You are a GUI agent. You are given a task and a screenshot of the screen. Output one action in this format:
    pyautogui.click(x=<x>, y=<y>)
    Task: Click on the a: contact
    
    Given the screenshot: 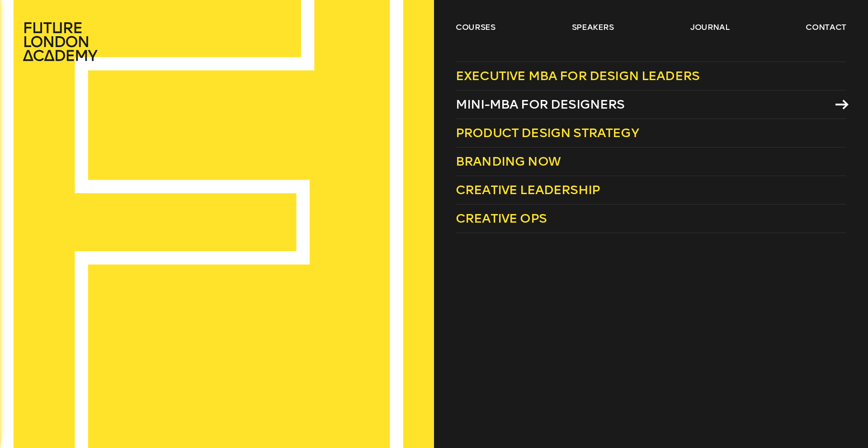 What is the action you would take?
    pyautogui.click(x=826, y=27)
    